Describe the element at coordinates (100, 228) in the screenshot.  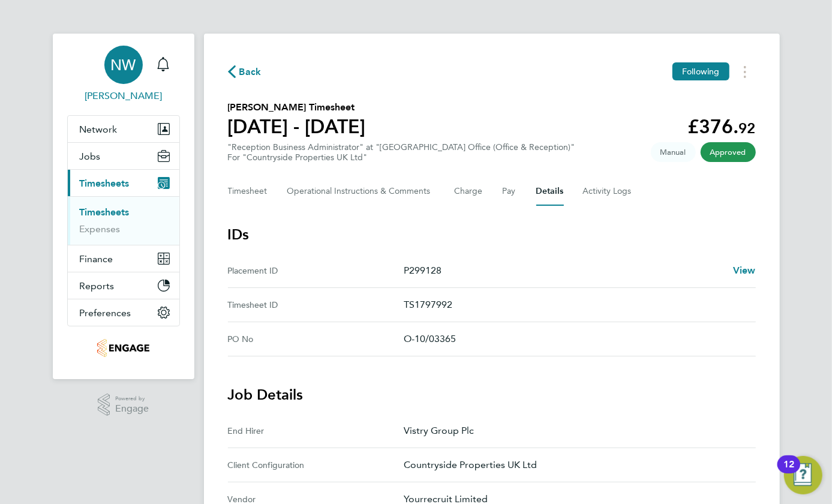
I see `a: Expenses` at that location.